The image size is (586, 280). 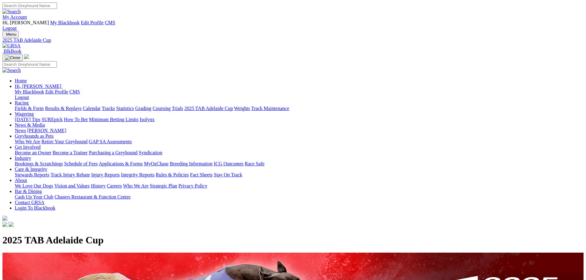 What do you see at coordinates (108, 108) in the screenshot?
I see `a: Tracks` at bounding box center [108, 108].